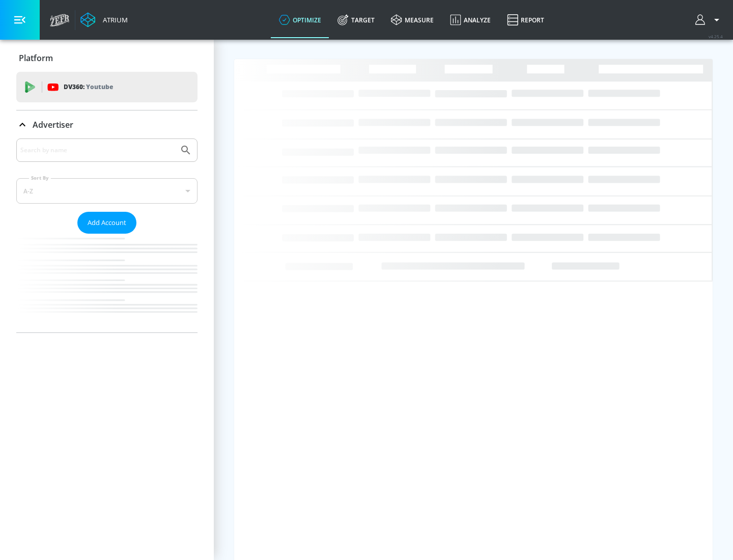 The height and width of the screenshot is (560, 733). Describe the element at coordinates (97, 150) in the screenshot. I see `input: Search by name` at that location.